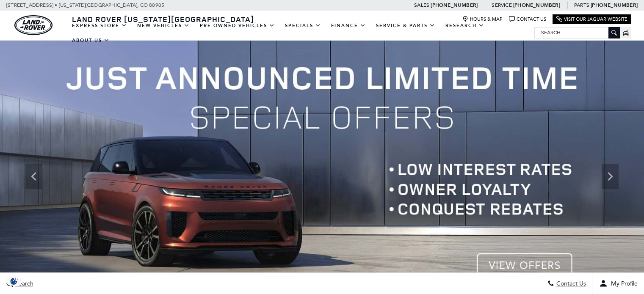 The image size is (644, 294). Describe the element at coordinates (91, 40) in the screenshot. I see `a: About Us` at that location.